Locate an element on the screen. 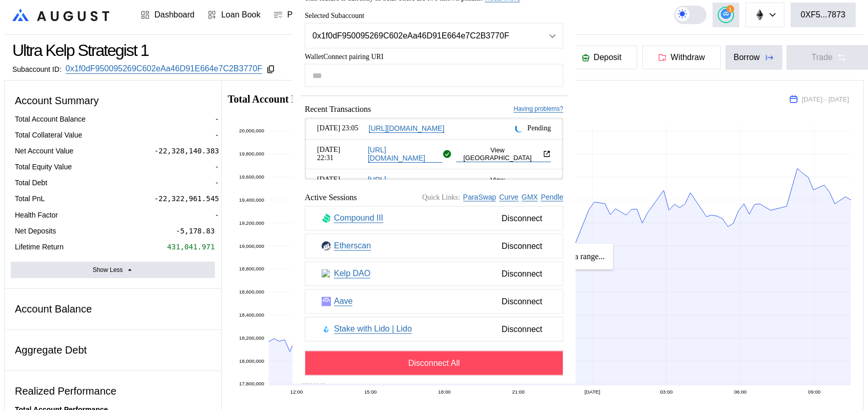  div: Borrow is located at coordinates (746, 58).